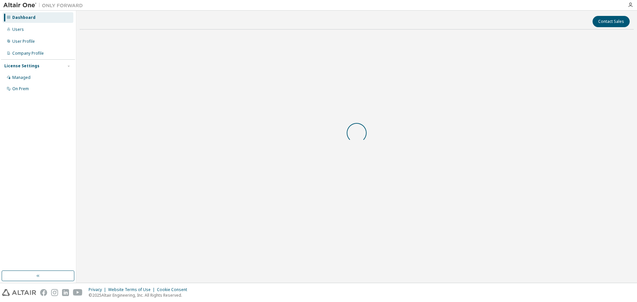 Image resolution: width=637 pixels, height=302 pixels. What do you see at coordinates (19, 293) in the screenshot?
I see `img: altair_logo.svg` at bounding box center [19, 293].